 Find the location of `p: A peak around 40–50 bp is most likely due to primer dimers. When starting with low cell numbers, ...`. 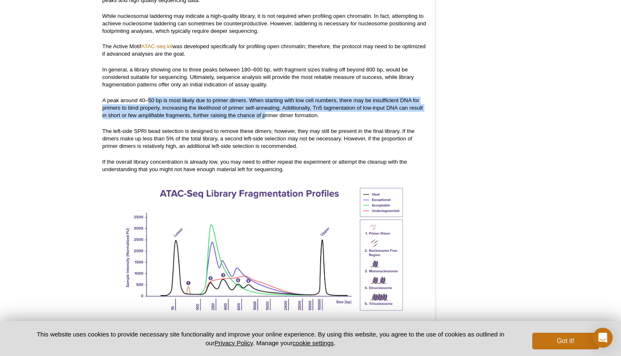

p: A peak around 40–50 bp is most likely due to primer dimers. When starting with low cell numbers, ... is located at coordinates (265, 108).